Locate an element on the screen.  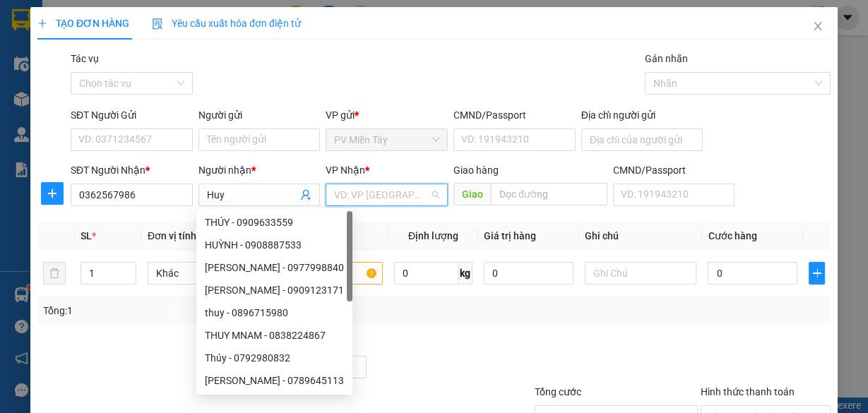
span: Đơn vị tính is located at coordinates (174, 236).